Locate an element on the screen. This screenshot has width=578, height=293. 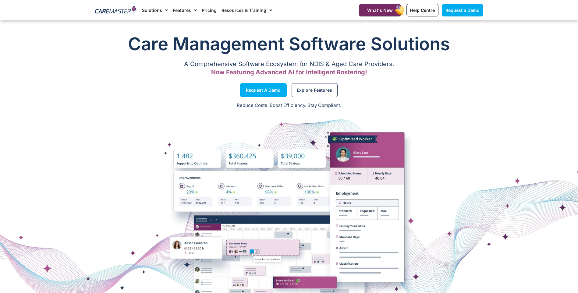
p: A Comprehensive Software Ecosystem for NDIS & Aged Care Providers. is located at coordinates (289, 64).